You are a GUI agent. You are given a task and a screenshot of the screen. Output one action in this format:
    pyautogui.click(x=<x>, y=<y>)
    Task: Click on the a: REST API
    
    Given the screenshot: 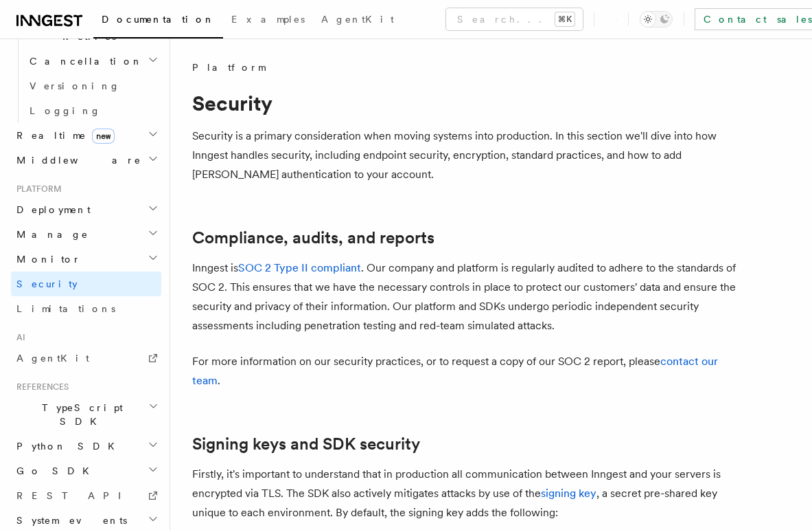 What is the action you would take?
    pyautogui.click(x=86, y=496)
    